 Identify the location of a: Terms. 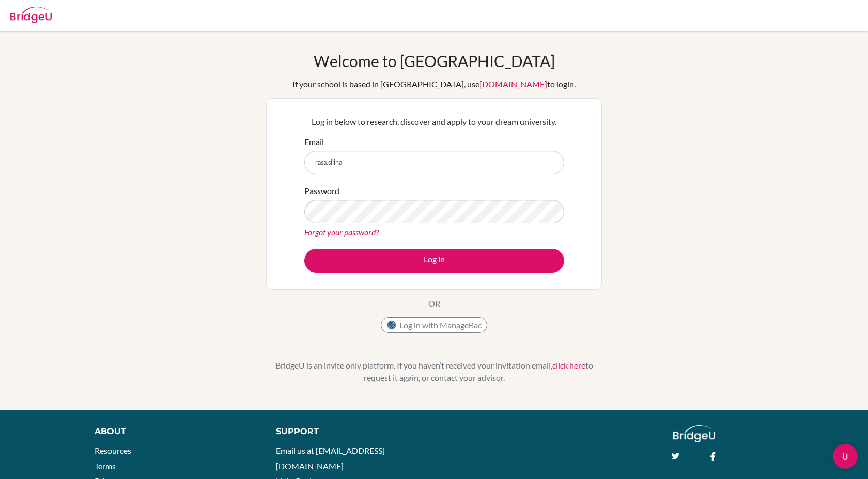
(105, 466).